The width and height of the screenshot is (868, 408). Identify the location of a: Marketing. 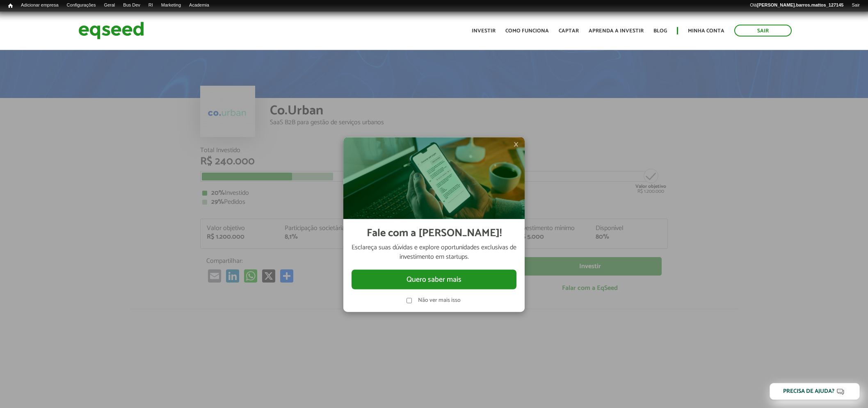
(171, 5).